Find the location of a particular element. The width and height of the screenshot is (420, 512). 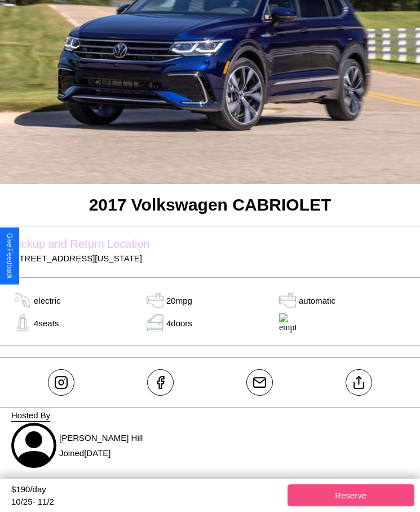

p: 4 doors is located at coordinates (180, 322).